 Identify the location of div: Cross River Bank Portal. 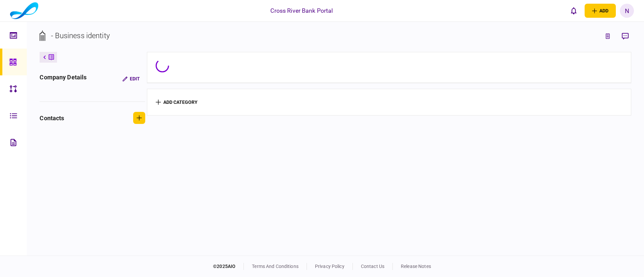
(302, 11).